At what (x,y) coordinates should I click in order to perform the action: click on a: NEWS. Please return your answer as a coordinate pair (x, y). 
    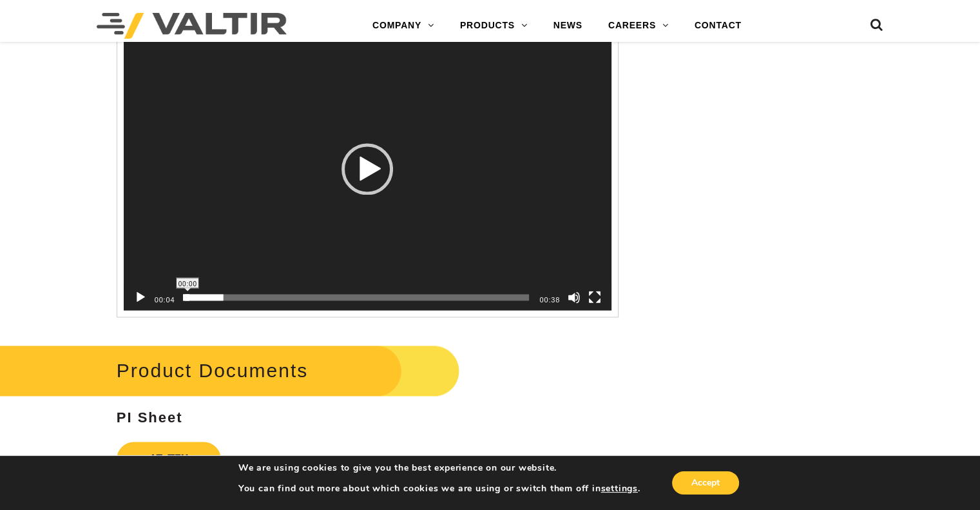
    Looking at the image, I should click on (568, 26).